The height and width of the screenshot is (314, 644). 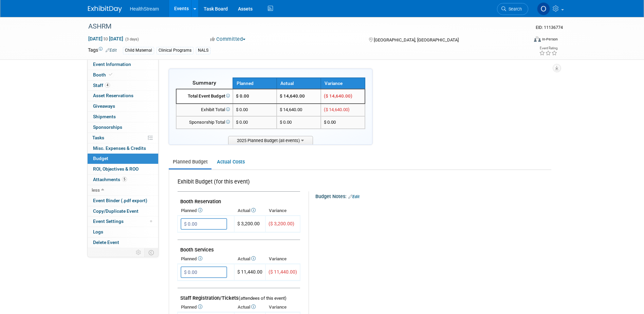 I want to click on div: Budget Notes:, so click(x=433, y=195).